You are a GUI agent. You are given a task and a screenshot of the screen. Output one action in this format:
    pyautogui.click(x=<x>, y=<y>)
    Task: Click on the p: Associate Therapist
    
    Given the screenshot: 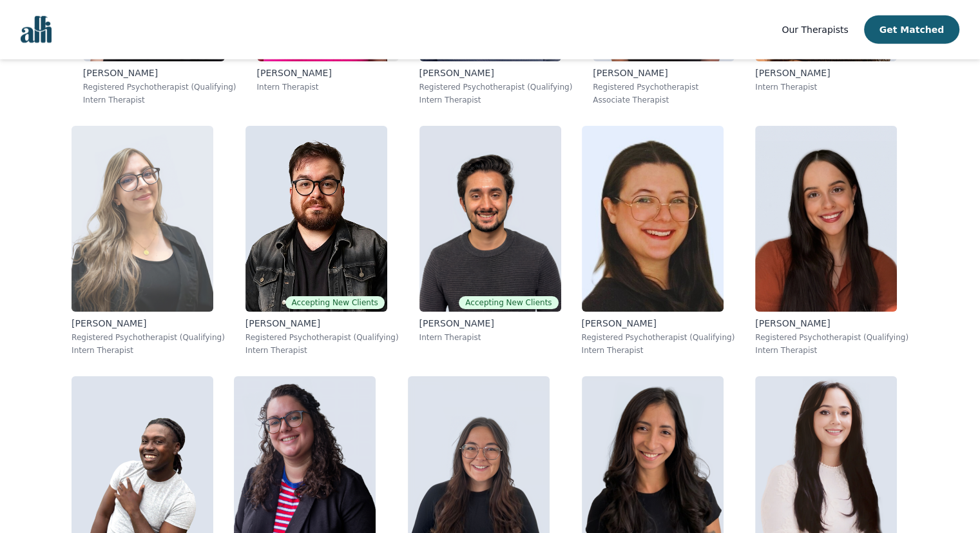 What is the action you would take?
    pyautogui.click(x=664, y=100)
    